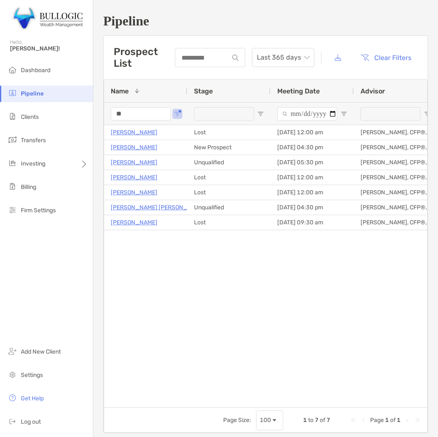 Image resolution: width=438 pixels, height=437 pixels. I want to click on span: Settings, so click(32, 375).